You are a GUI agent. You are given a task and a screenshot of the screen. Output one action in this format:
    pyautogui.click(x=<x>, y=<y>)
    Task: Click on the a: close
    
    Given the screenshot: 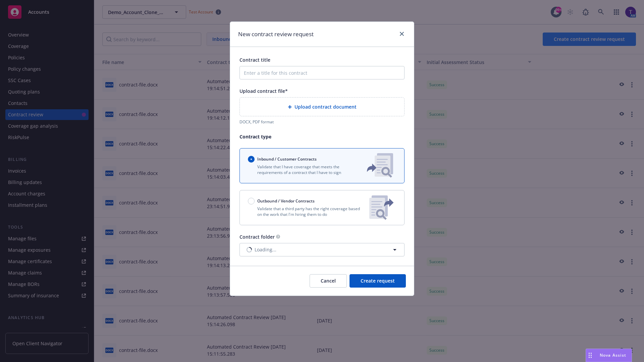 What is the action you would take?
    pyautogui.click(x=402, y=34)
    